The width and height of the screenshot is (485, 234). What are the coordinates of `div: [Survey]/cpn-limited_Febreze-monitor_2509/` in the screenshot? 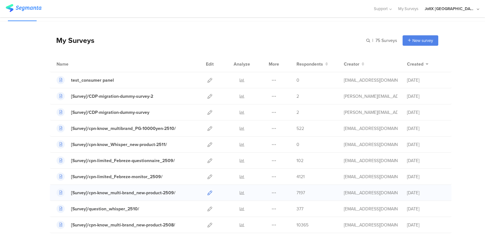 It's located at (117, 177).